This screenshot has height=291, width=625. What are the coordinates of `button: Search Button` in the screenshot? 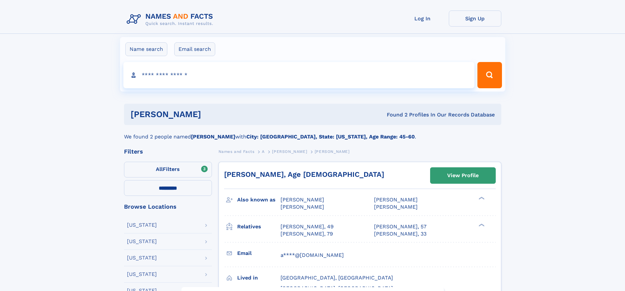 It's located at (490, 75).